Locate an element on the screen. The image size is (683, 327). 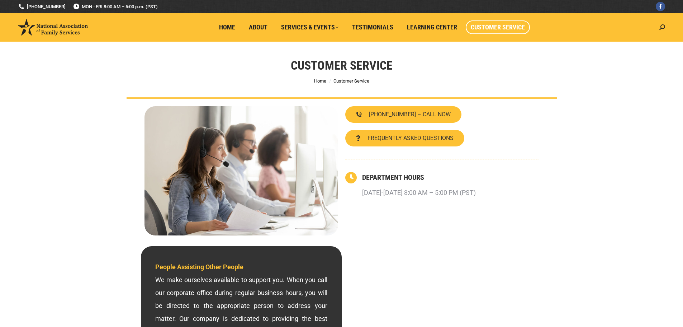
a: FREQUENTLY ASKED QUESTIONS is located at coordinates (405, 138).